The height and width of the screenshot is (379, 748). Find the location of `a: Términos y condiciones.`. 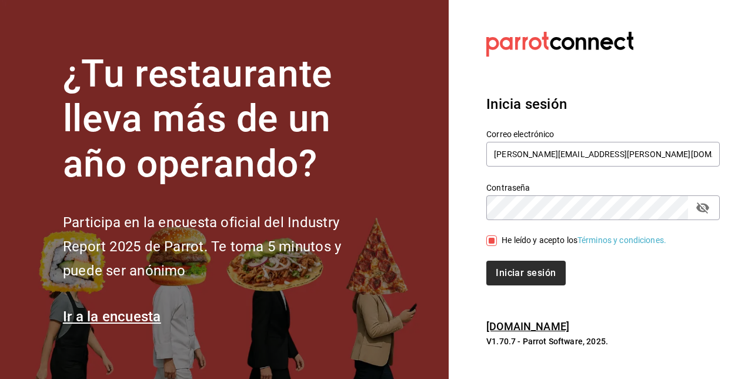

a: Términos y condiciones. is located at coordinates (622, 240).